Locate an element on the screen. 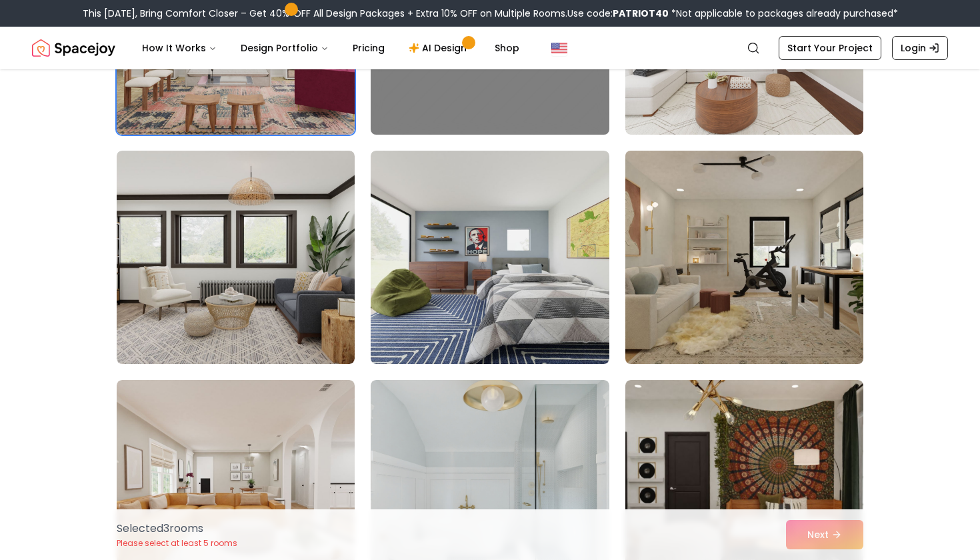  nav: Global is located at coordinates (490, 48).